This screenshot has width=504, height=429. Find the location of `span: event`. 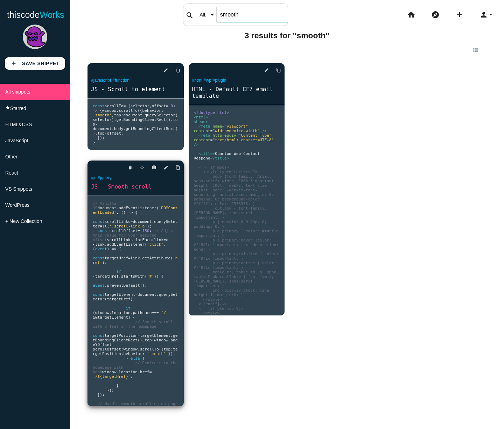

span: event is located at coordinates (99, 286).